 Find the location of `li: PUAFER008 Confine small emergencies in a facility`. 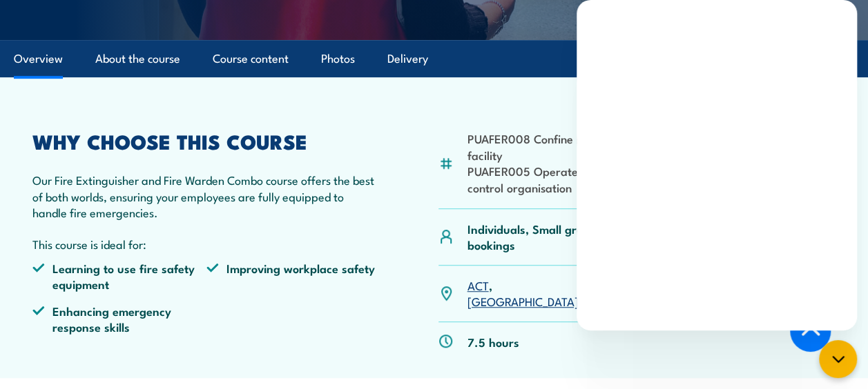

li: PUAFER008 Confine small emergencies in a facility is located at coordinates (590, 146).